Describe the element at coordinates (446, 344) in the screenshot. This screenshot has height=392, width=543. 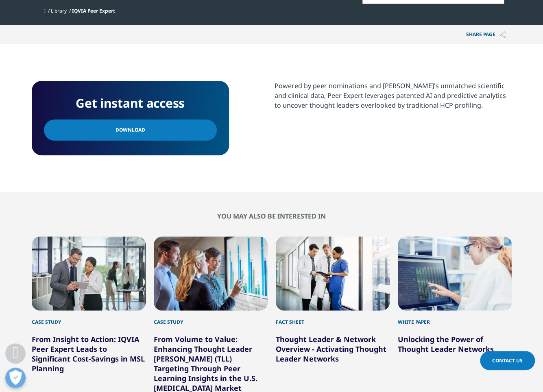
I see `a: Unlocking the Power of Thought Leader Networks` at that location.